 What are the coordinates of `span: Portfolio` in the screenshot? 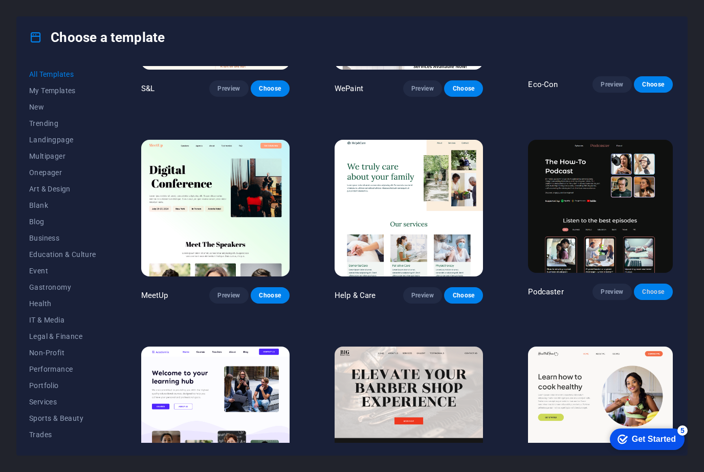 It's located at (62, 385).